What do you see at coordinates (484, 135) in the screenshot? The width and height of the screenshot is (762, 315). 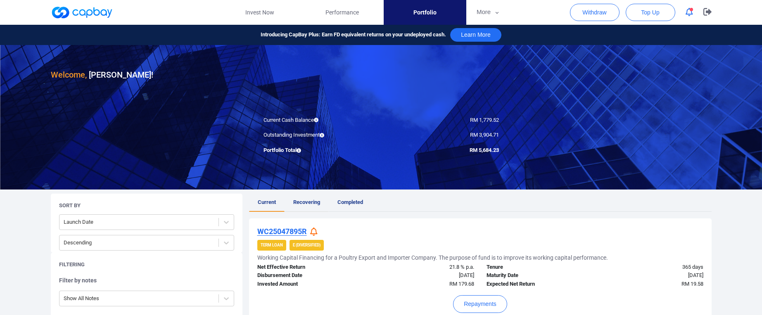 I see `span: RM 3,904.71` at bounding box center [484, 135].